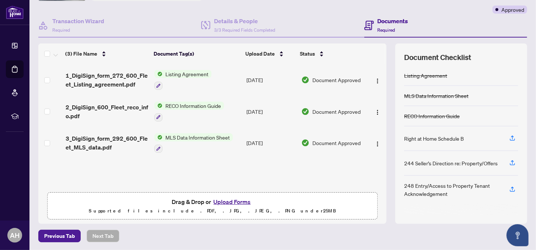 The width and height of the screenshot is (536, 250). What do you see at coordinates (307, 54) in the screenshot?
I see `span: Status` at bounding box center [307, 54].